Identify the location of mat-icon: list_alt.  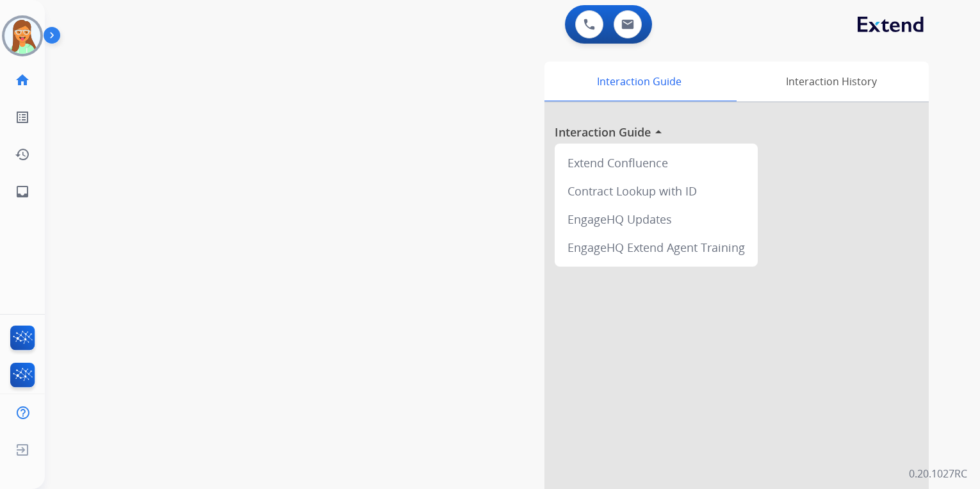
(22, 118).